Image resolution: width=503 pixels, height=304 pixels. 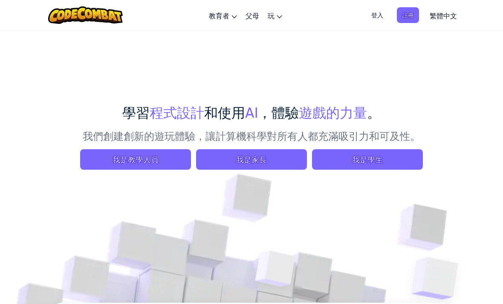 What do you see at coordinates (279, 112) in the screenshot?
I see `span: ，體驗` at bounding box center [279, 112].